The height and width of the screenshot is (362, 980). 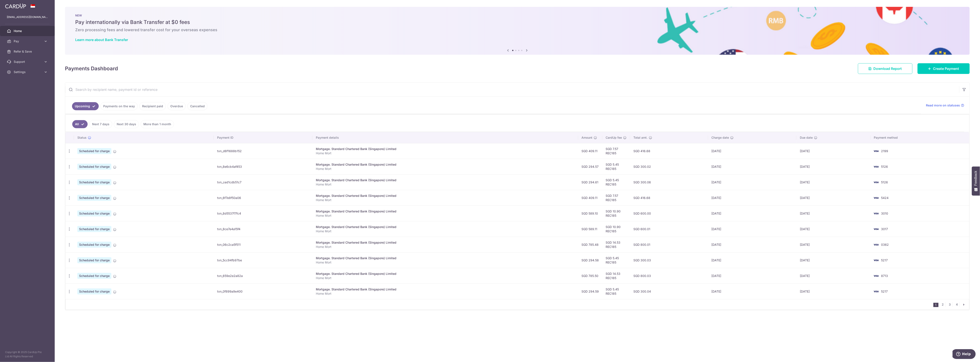 What do you see at coordinates (950, 305) in the screenshot?
I see `a: 3` at bounding box center [950, 305].